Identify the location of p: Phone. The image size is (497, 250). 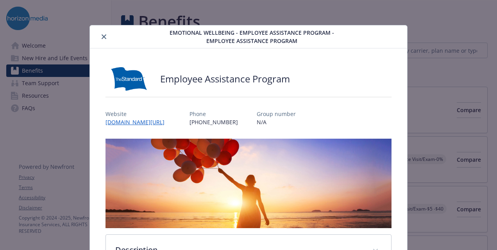
(214, 114).